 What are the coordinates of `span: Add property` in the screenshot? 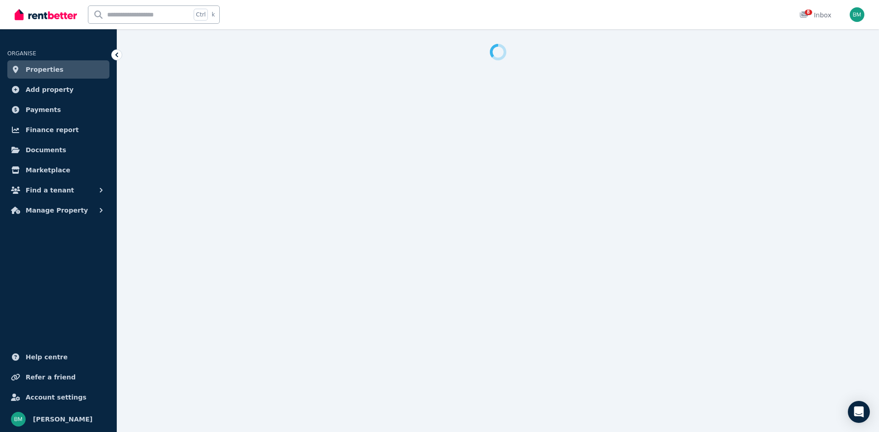 It's located at (49, 90).